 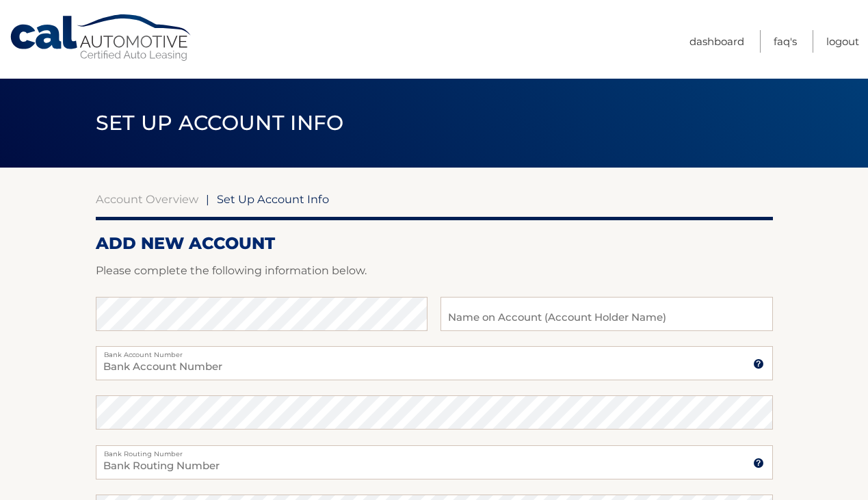 I want to click on label: Bank Account Number, so click(x=434, y=352).